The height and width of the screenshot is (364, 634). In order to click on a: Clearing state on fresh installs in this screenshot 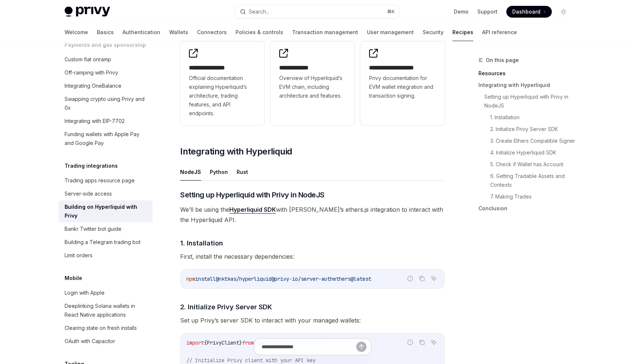, I will do `click(106, 328)`.